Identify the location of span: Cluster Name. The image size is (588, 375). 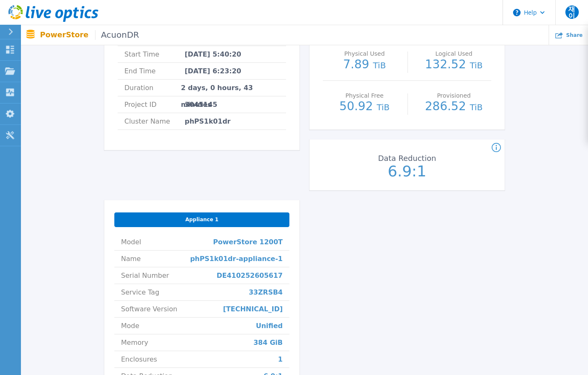
(155, 121).